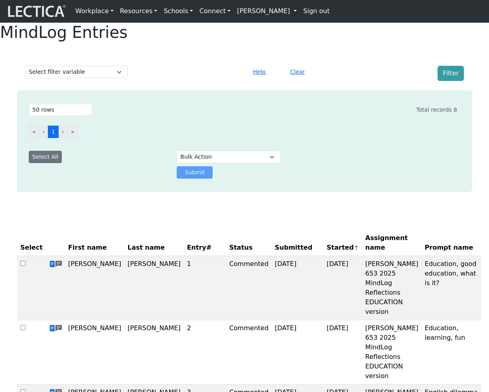 The height and width of the screenshot is (392, 489). Describe the element at coordinates (94, 11) in the screenshot. I see `a: Workplace` at that location.